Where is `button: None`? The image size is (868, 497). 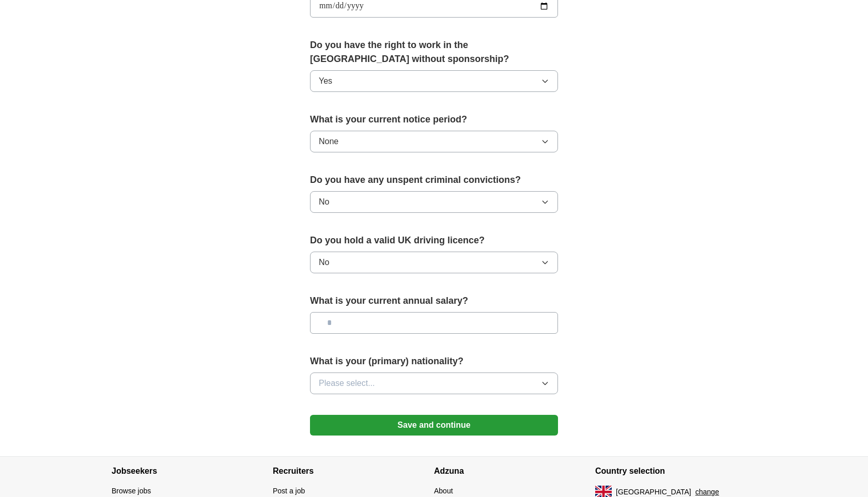 button: None is located at coordinates (434, 141).